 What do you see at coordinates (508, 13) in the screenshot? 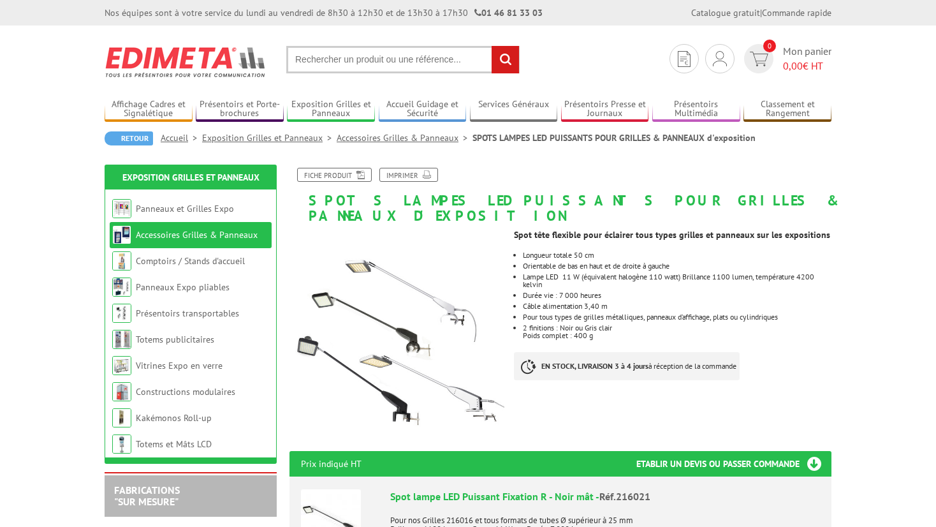
I see `strong: 01 46 81 33 03` at bounding box center [508, 13].